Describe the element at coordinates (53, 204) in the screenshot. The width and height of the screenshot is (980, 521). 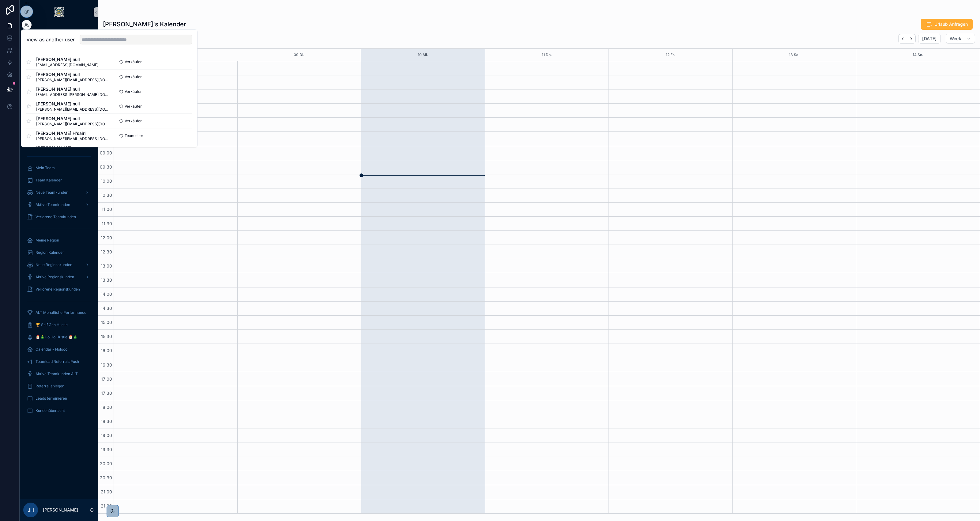
I see `span: Aktive Teamkunden` at that location.